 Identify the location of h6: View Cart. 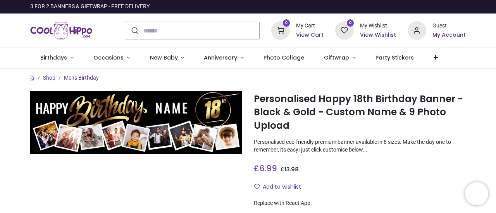
(309, 35).